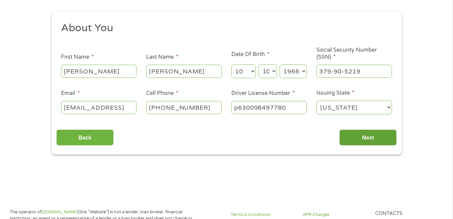 The width and height of the screenshot is (453, 219). What do you see at coordinates (224, 28) in the screenshot?
I see `h2: About You` at bounding box center [224, 28].